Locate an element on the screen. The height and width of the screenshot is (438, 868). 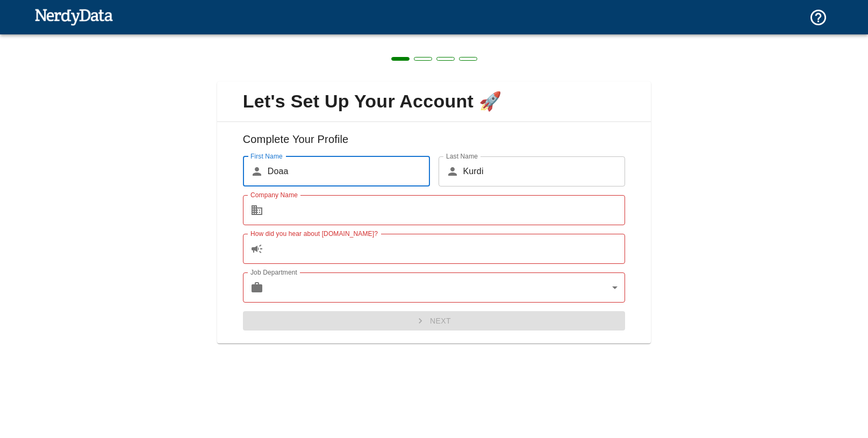
label: Last Name is located at coordinates (462, 156).